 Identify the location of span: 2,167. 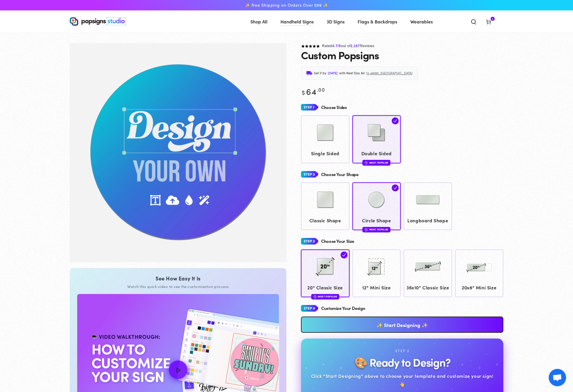
(355, 46).